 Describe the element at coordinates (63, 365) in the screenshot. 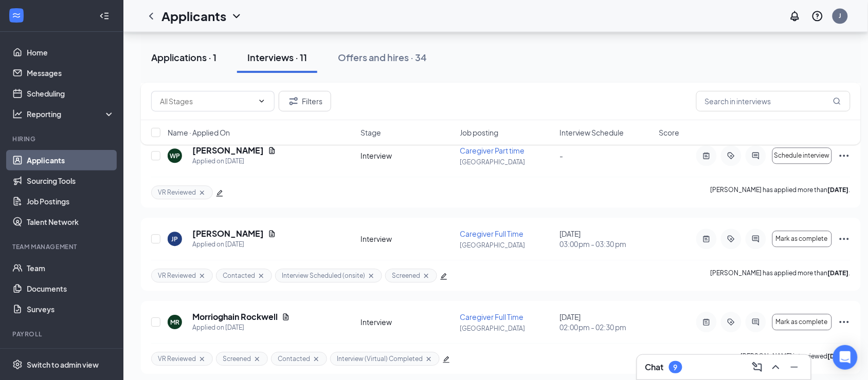

I see `div: Switch to admin view` at that location.